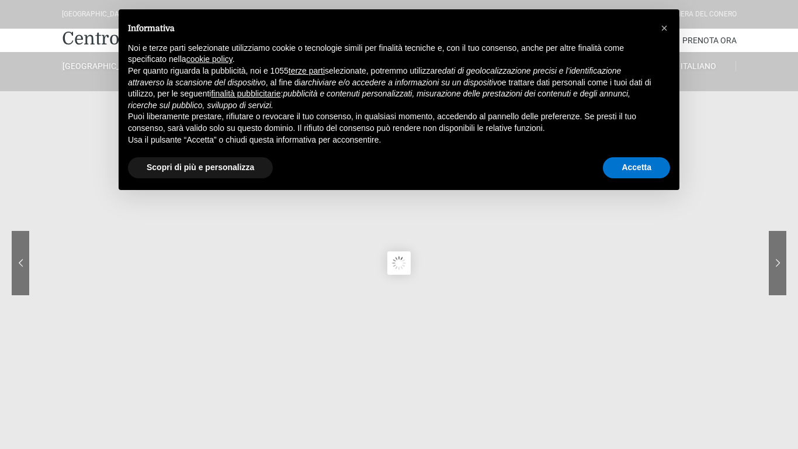  Describe the element at coordinates (200, 168) in the screenshot. I see `button: Scopri di più e personalizza` at that location.